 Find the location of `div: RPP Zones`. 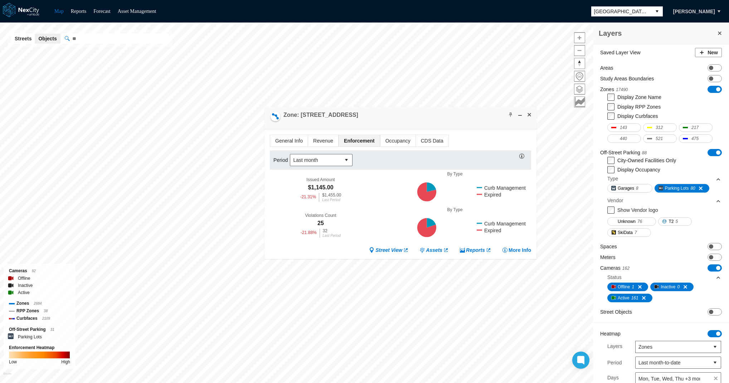

div: RPP Zones is located at coordinates (39, 311).